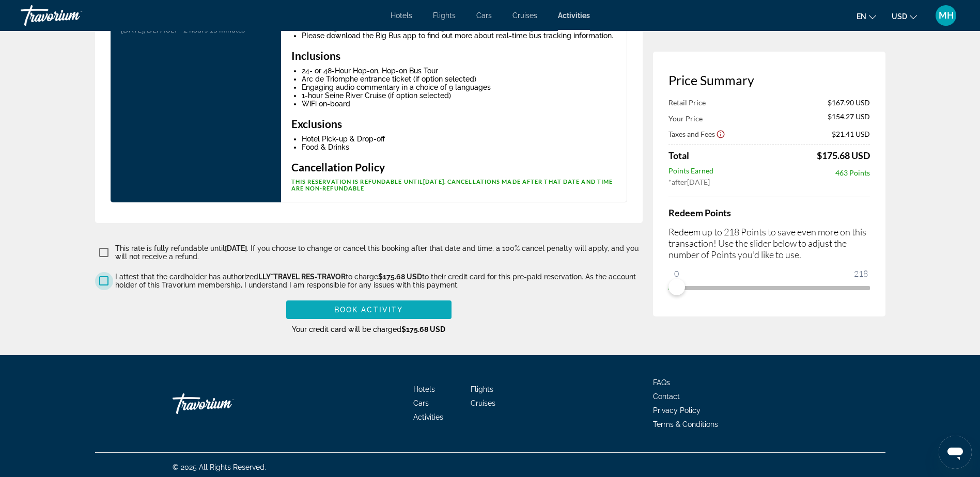 This screenshot has width=980, height=477. What do you see at coordinates (903, 16) in the screenshot?
I see `button: Change currency` at bounding box center [903, 16].